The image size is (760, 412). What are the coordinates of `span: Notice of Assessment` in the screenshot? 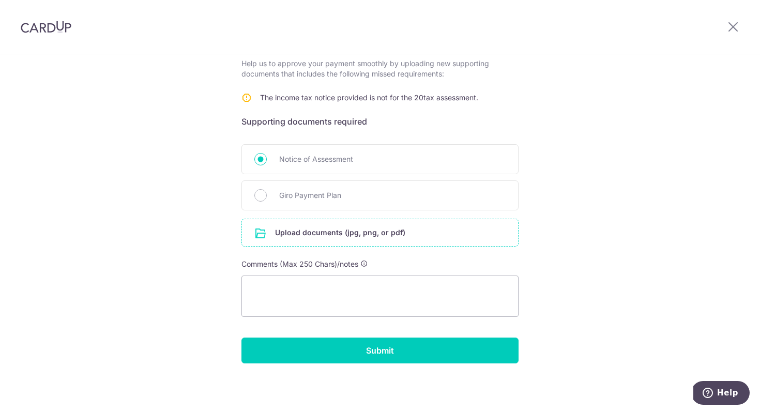 It's located at (392, 159).